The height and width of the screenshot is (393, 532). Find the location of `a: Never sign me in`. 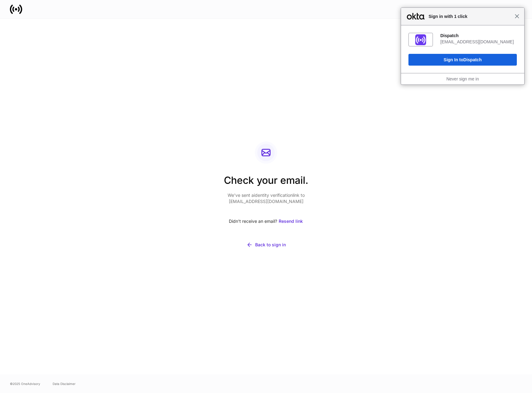

a: Never sign me in is located at coordinates (463, 79).